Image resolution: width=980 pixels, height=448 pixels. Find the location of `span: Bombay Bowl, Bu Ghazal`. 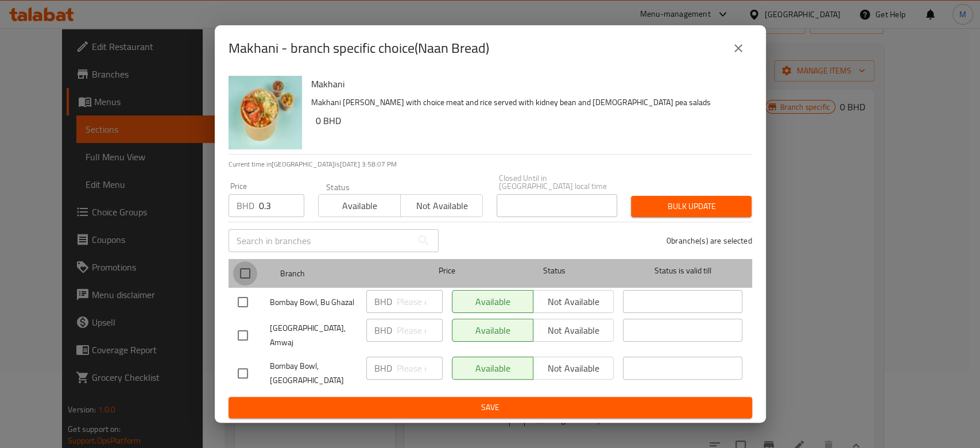

span: Bombay Bowl, Bu Ghazal is located at coordinates (314, 302).